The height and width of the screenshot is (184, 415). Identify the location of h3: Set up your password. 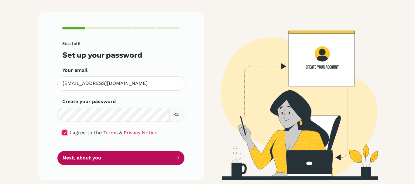
(121, 55).